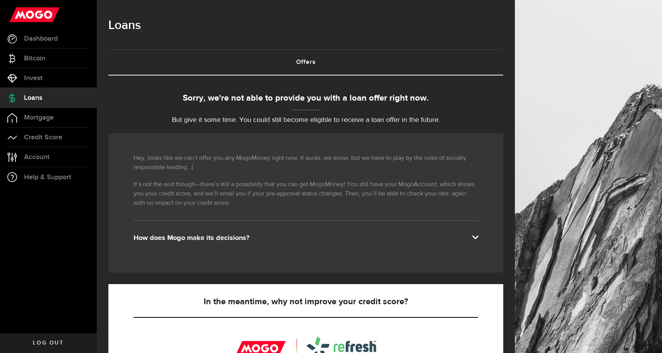 The height and width of the screenshot is (353, 662). Describe the element at coordinates (34, 58) in the screenshot. I see `span: Bitcoin` at that location.